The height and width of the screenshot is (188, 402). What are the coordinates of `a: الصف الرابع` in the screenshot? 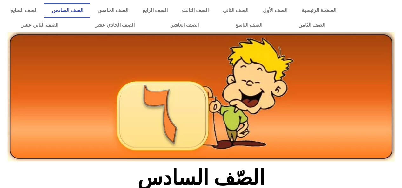 It's located at (155, 10).